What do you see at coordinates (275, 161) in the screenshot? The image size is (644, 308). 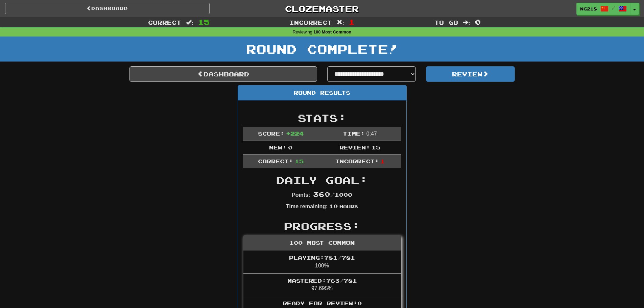 I see `span: Correct:` at bounding box center [275, 161].